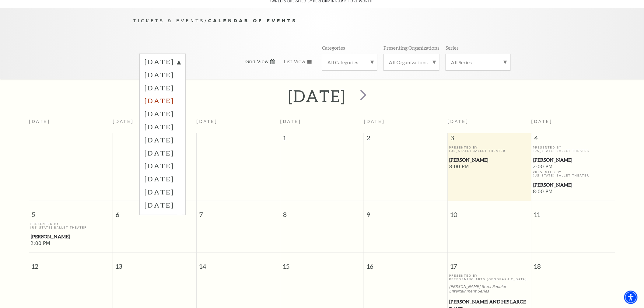  What do you see at coordinates (478, 62) in the screenshot?
I see `label: All Series` at bounding box center [478, 62].